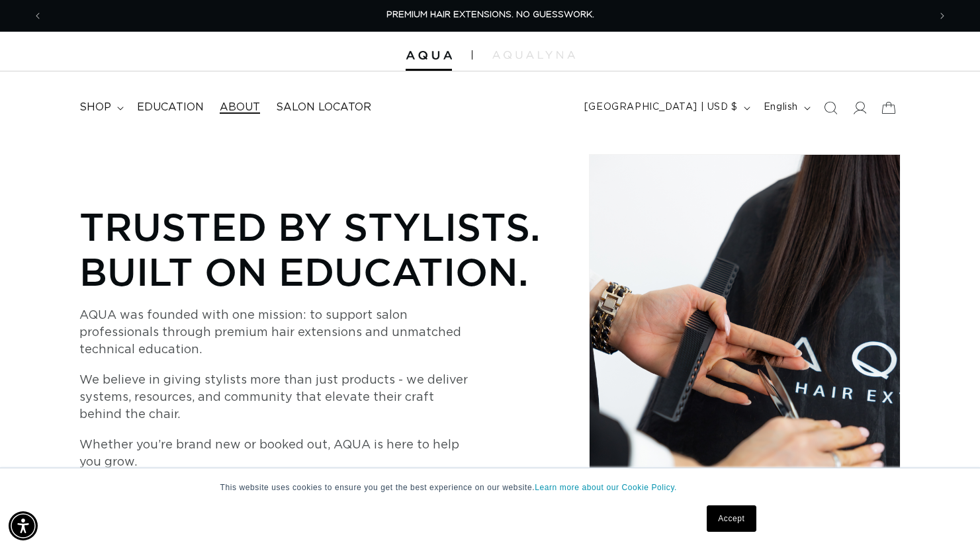 The image size is (980, 549). I want to click on a: Salon Locator, so click(324, 107).